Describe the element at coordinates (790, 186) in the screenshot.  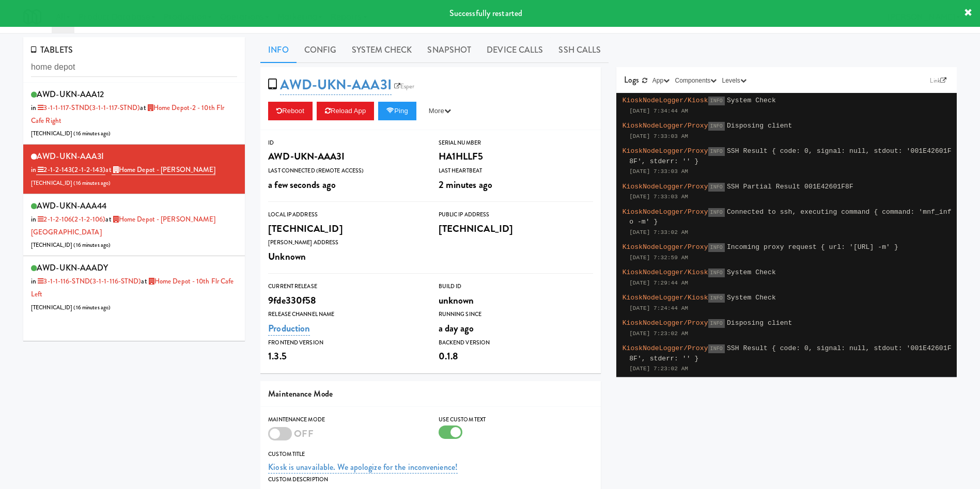
I see `span: SSH Partial Result 001E42601F8F` at that location.